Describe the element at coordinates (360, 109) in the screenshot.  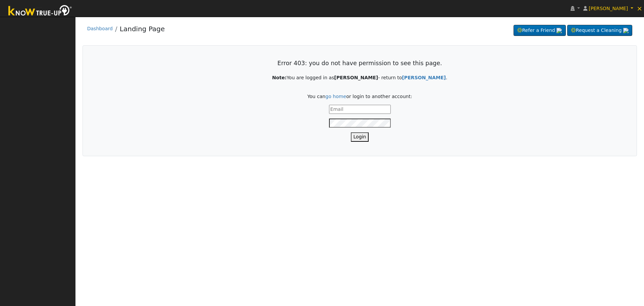
I see `input: Email` at that location.